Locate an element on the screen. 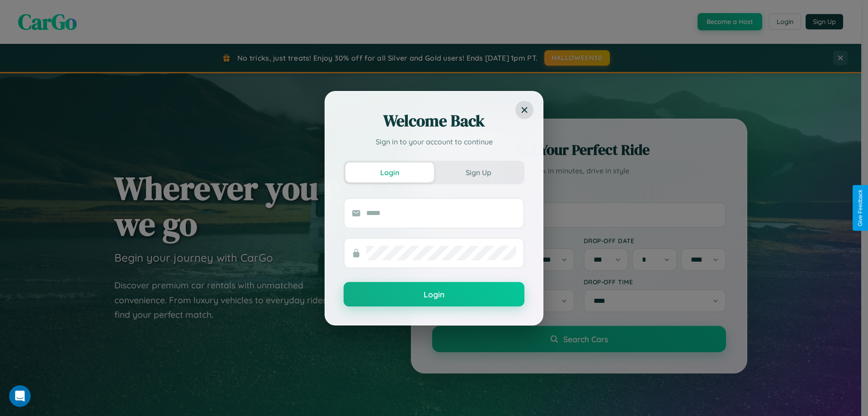 This screenshot has height=416, width=868. button: Sign Up is located at coordinates (478, 172).